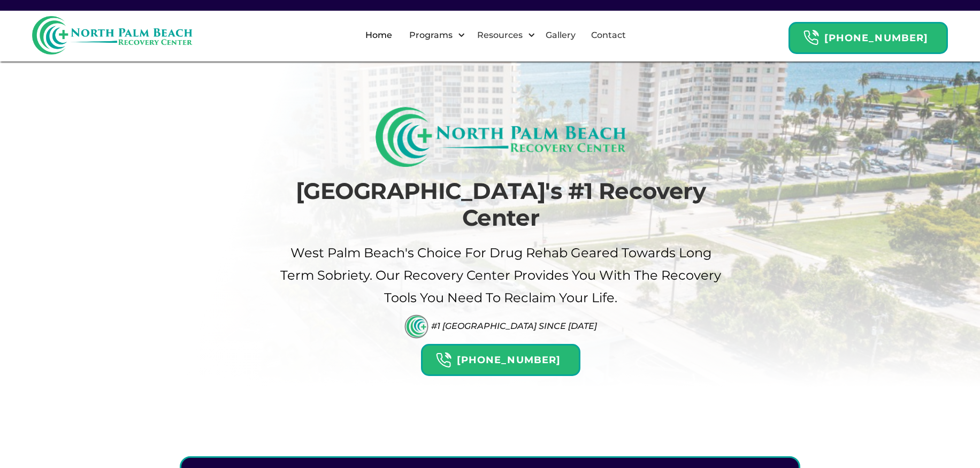 This screenshot has width=980, height=468. I want to click on img: North Palm Beach Recovery Logo (Rectangle), so click(500, 137).